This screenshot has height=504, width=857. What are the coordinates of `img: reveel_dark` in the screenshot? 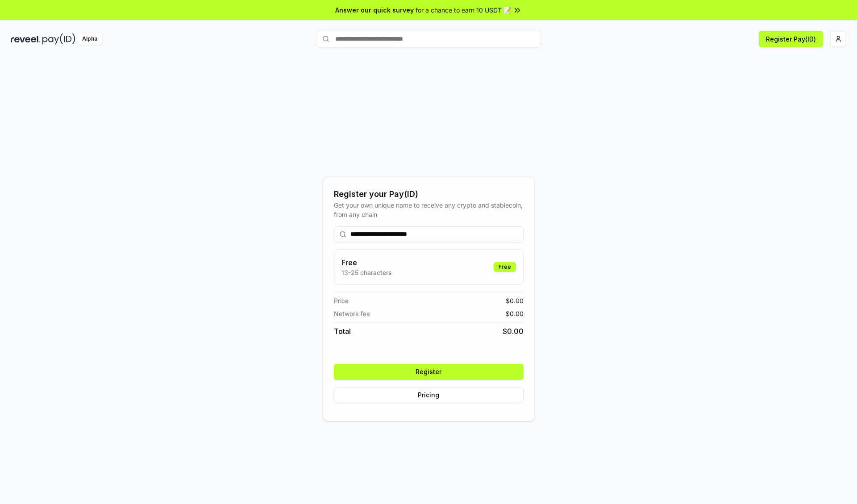 It's located at (26, 39).